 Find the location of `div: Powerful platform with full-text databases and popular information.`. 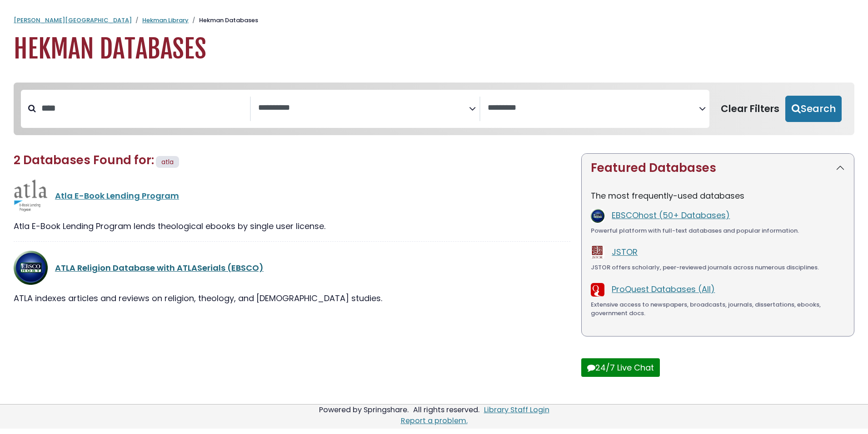

div: Powerful platform with full-text databases and popular information. is located at coordinates (718, 231).